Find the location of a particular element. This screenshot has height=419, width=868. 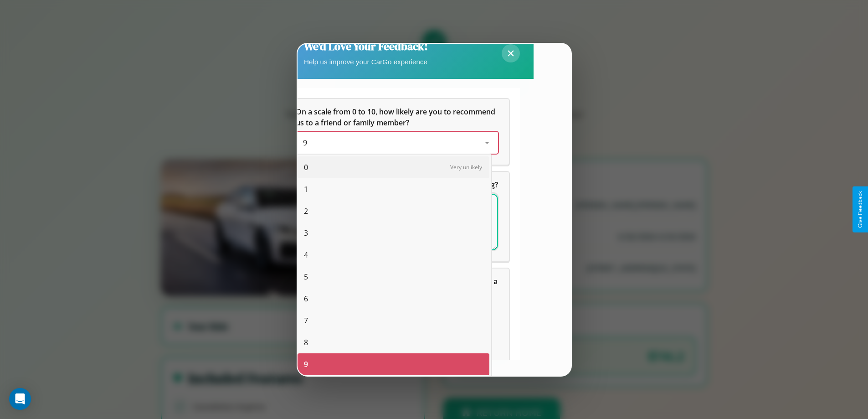

span: On a scale from 0 to 10, how likely are you to recommend us to a friend or family member? is located at coordinates (397, 117).